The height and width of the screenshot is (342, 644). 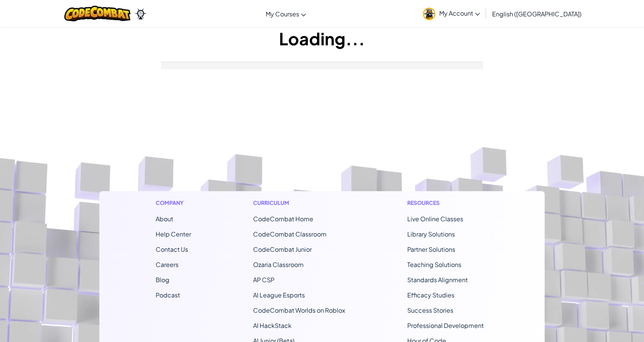 What do you see at coordinates (168, 295) in the screenshot?
I see `a: Podcast` at bounding box center [168, 295].